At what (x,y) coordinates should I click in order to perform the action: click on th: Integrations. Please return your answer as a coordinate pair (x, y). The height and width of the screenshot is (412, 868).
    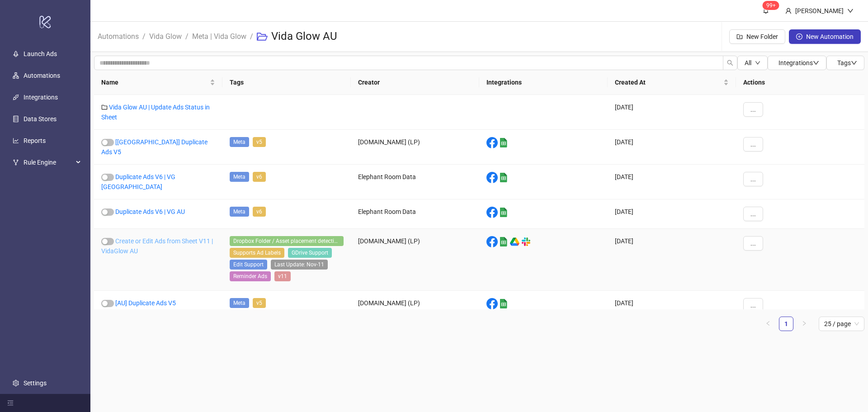
    Looking at the image, I should click on (544, 82).